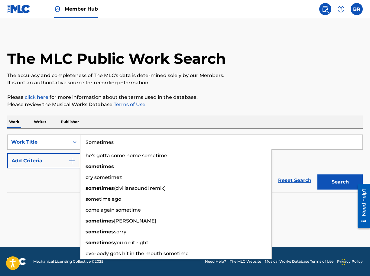 Image resolution: width=370 pixels, height=276 pixels. What do you see at coordinates (140, 188) in the screenshot?
I see `span: (civiliansound! remix)` at bounding box center [140, 188].